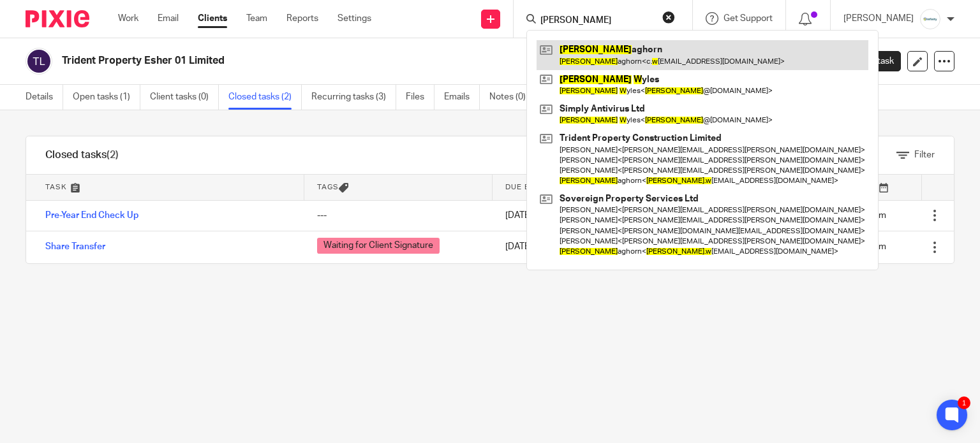 The height and width of the screenshot is (443, 980). What do you see at coordinates (213, 18) in the screenshot?
I see `a: Clients` at bounding box center [213, 18].